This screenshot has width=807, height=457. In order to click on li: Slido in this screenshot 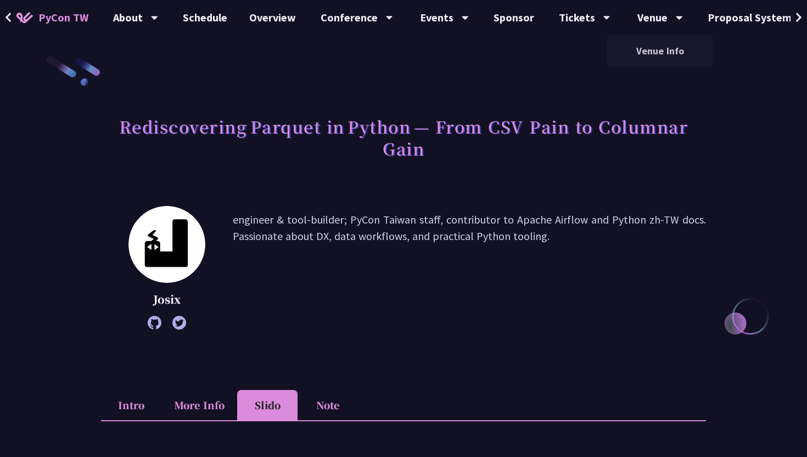, I will do `click(267, 405)`.